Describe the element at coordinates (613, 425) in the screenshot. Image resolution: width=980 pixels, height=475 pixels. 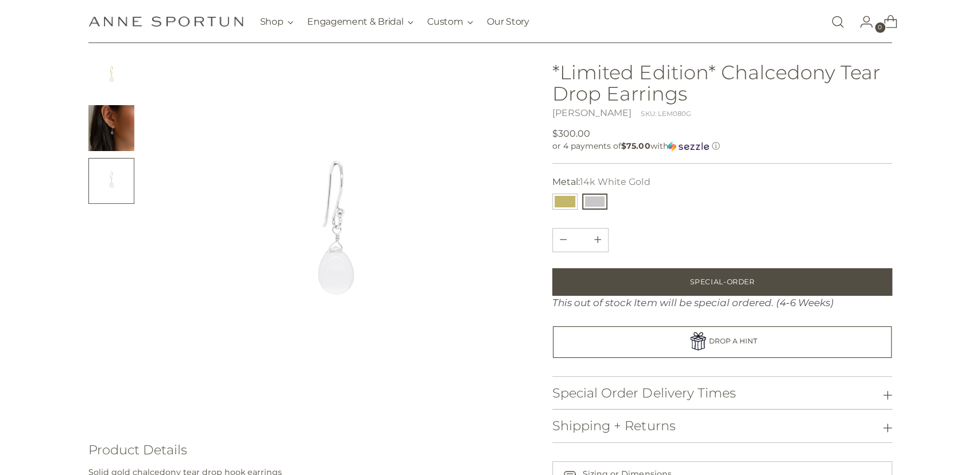
I see `h3: Shipping + Returns` at that location.